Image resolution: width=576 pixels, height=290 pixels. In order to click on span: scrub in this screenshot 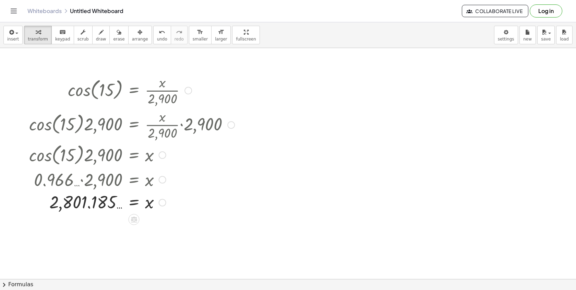, I will do `click(83, 39)`.